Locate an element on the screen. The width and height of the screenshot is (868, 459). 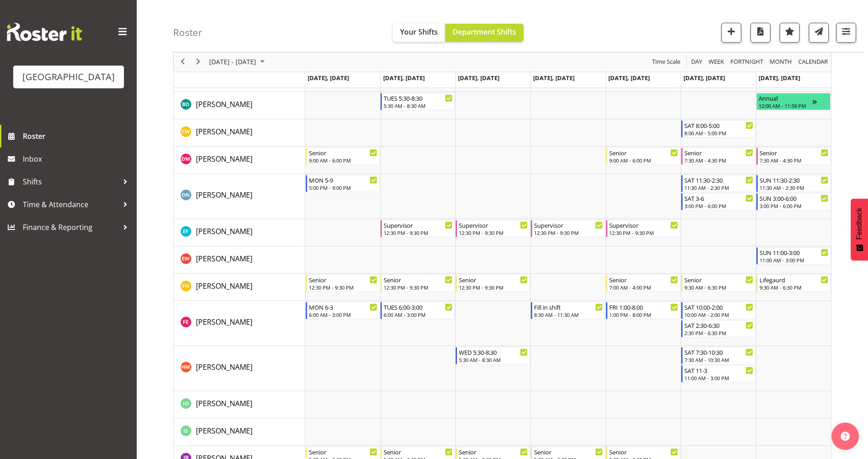
td: Ignacia Ortiz resource is located at coordinates (239, 405).